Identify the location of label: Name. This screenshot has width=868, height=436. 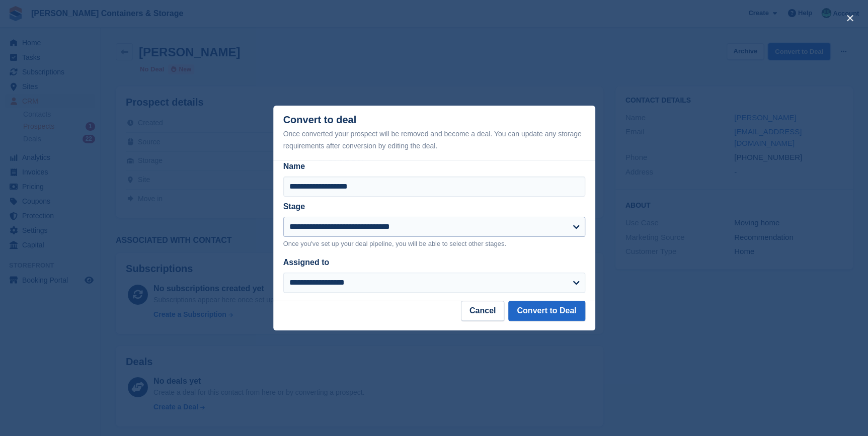
(434, 167).